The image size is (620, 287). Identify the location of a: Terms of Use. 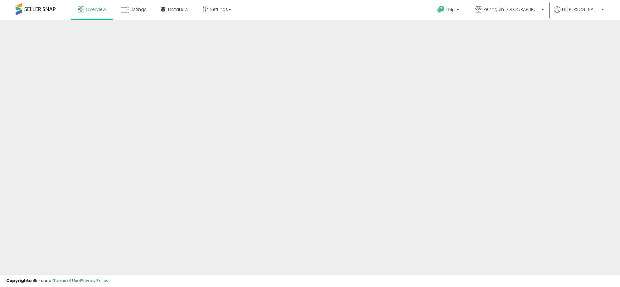
(66, 281).